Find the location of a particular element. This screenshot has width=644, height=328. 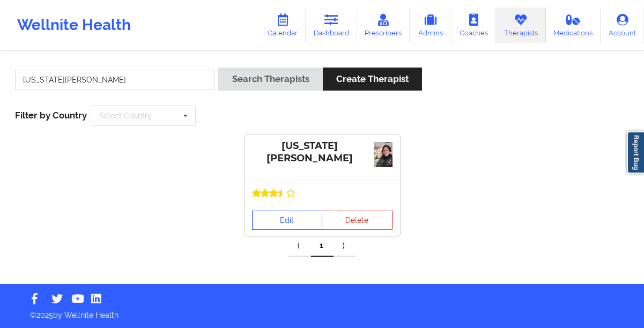

a: Report Bug is located at coordinates (636, 152).